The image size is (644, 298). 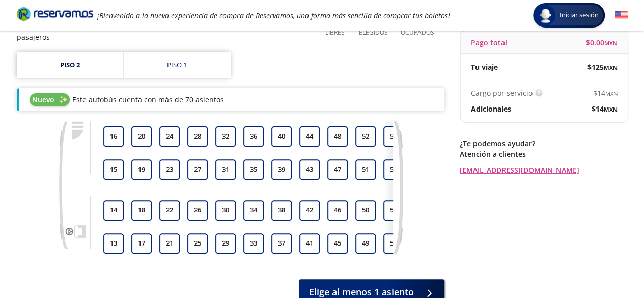 I want to click on button: 17, so click(x=141, y=243).